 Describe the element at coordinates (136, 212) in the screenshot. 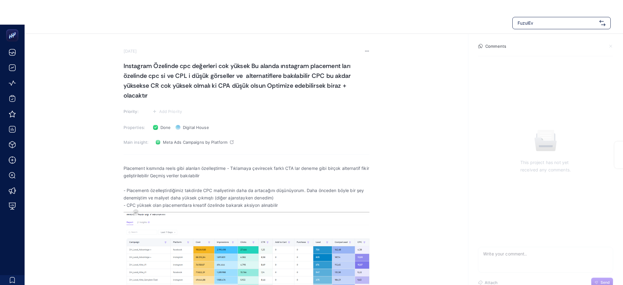

I see `div: Insert paragraph before block` at that location.